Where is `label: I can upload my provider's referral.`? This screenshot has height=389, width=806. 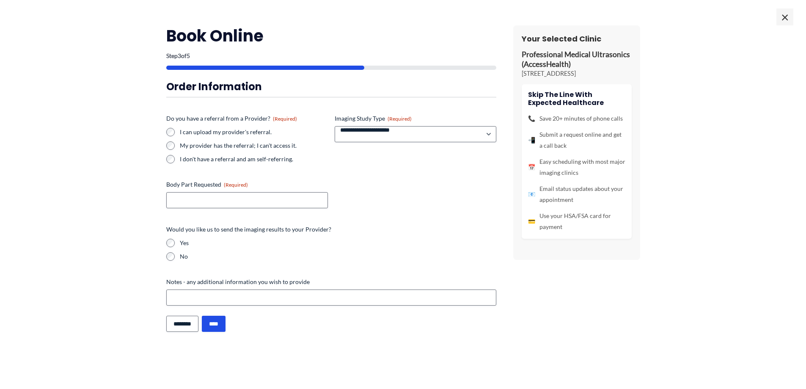
label: I can upload my provider's referral. is located at coordinates (254, 132).